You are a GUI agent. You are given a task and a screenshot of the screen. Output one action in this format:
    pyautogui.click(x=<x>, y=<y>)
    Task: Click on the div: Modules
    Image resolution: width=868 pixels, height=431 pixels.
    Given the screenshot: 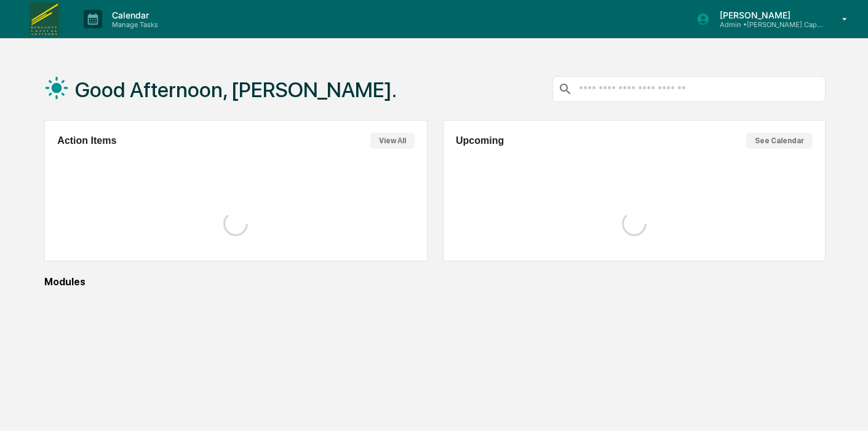 What is the action you would take?
    pyautogui.click(x=435, y=282)
    